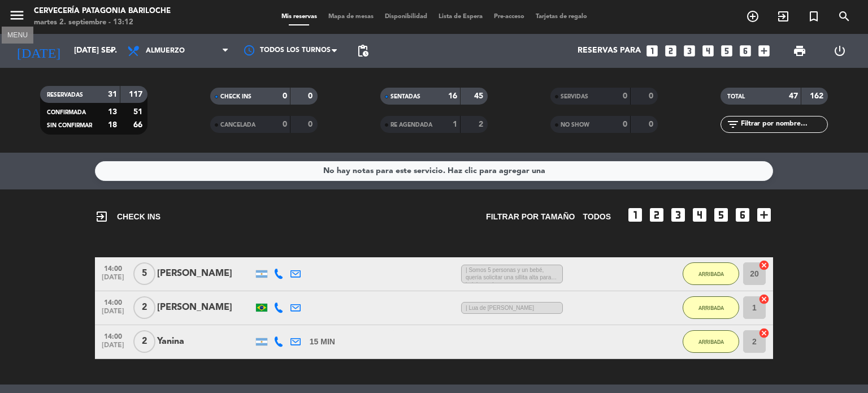 The height and width of the screenshot is (393, 868). Describe the element at coordinates (840, 51) in the screenshot. I see `i: power_settings_new` at that location.